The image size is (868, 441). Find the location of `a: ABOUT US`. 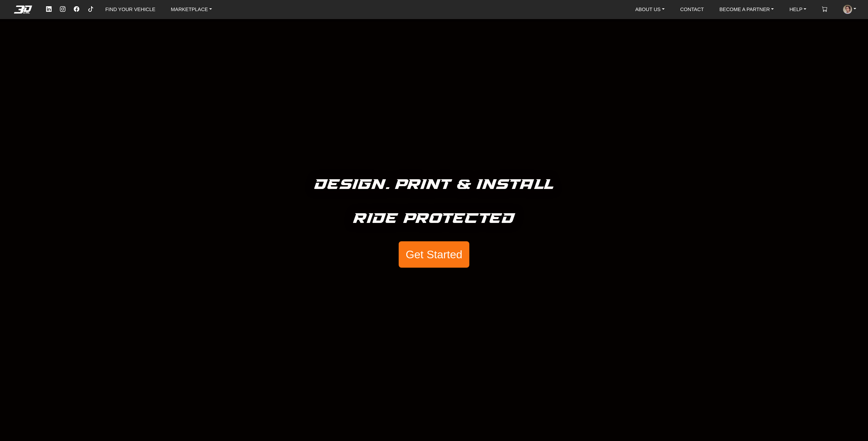

a: ABOUT US is located at coordinates (650, 9).